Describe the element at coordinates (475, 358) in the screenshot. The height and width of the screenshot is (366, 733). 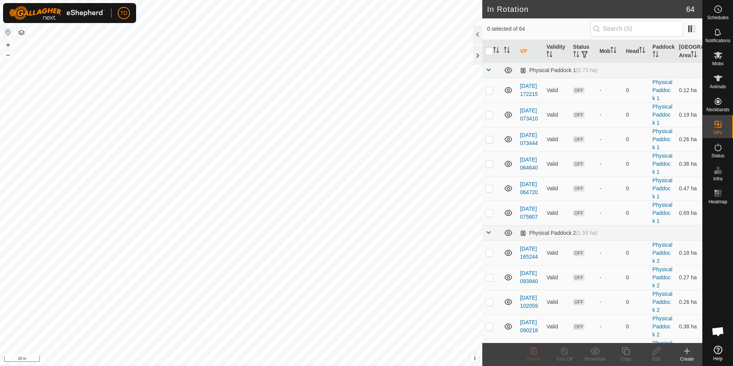
I see `span: i` at that location.